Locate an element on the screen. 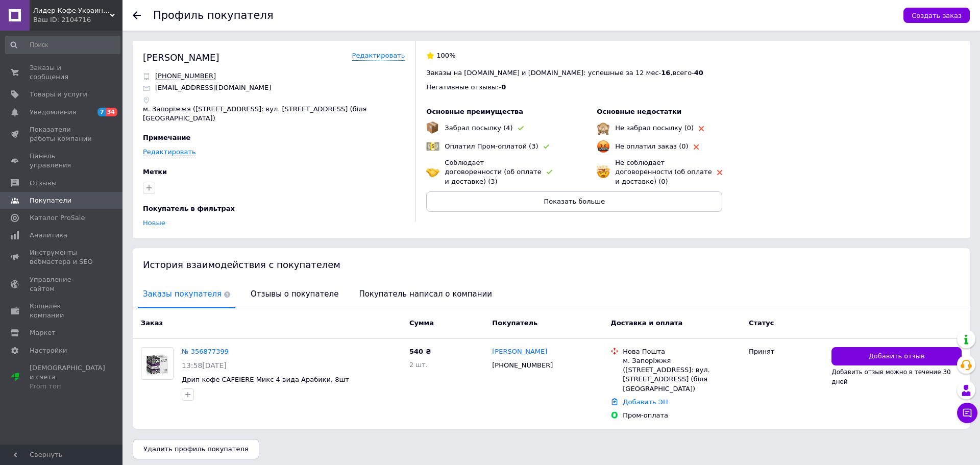 Image resolution: width=980 pixels, height=465 pixels. div: Покупатель в фильтрах is located at coordinates (273, 209).